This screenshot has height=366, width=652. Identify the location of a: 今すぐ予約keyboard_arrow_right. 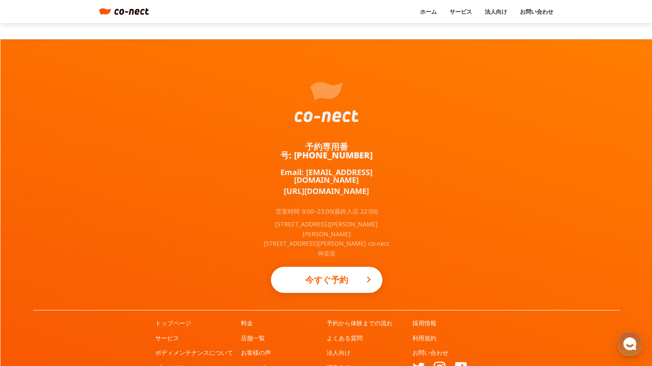
(327, 280).